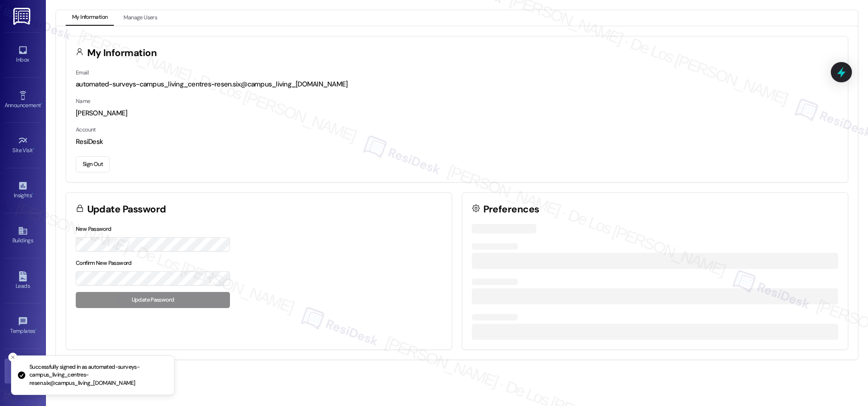 This screenshot has height=406, width=868. What do you see at coordinates (98, 375) in the screenshot?
I see `p: Successfully signed in as automated-surveys-campus_living_centres-resen.six@campus_living_[DOMAIN...` at bounding box center [98, 375].